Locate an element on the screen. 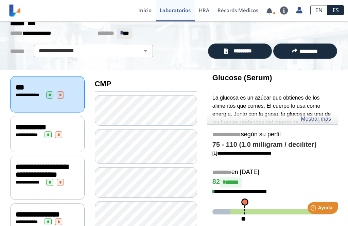 This screenshot has height=226, width=348. h5: según su perfil is located at coordinates (272, 135).